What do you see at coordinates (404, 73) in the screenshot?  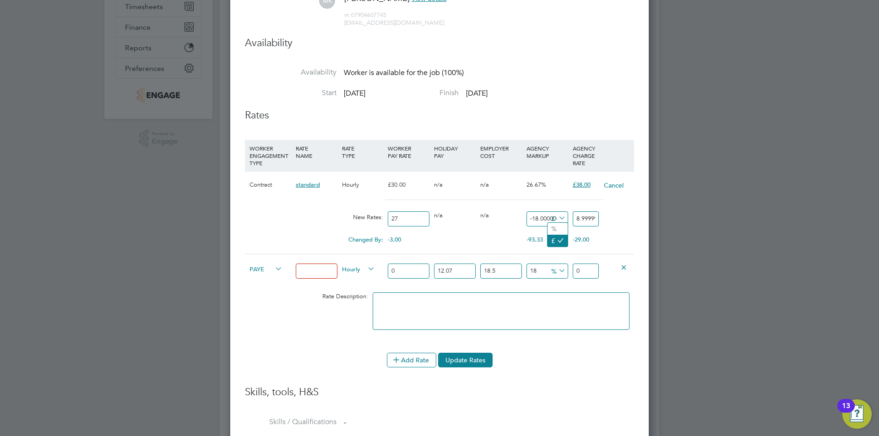 I see `span: Worker is available for the job (100%)` at bounding box center [404, 73].